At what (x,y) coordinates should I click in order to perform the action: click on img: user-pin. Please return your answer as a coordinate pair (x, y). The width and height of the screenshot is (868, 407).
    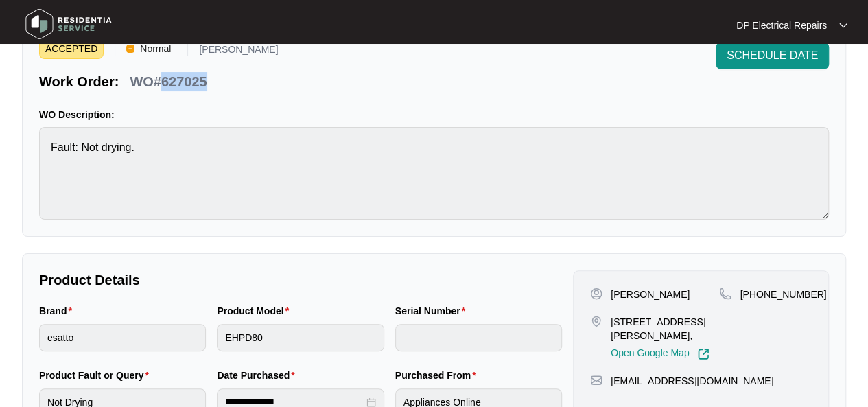
    Looking at the image, I should click on (596, 293).